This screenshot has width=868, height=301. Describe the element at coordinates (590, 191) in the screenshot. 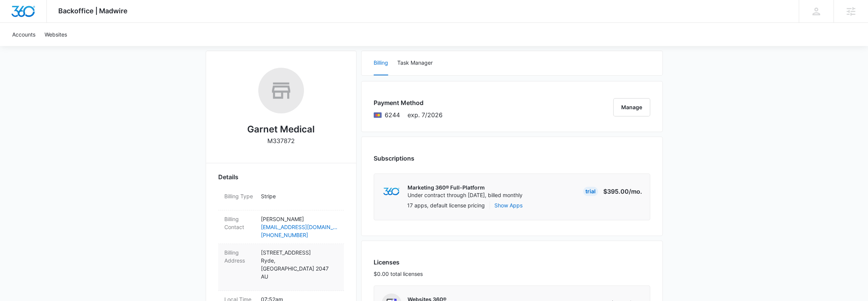

I see `div: Trial` at that location.